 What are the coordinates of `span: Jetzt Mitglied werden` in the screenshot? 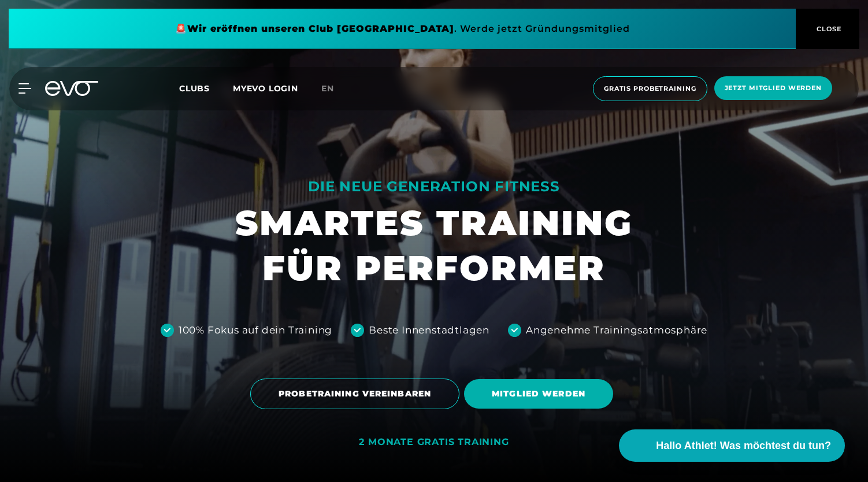 It's located at (773, 88).